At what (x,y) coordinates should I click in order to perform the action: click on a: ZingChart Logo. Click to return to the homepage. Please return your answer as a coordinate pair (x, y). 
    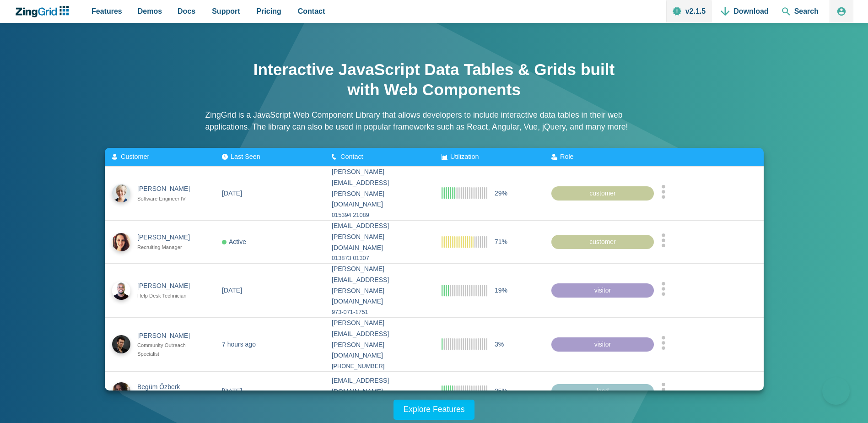
    Looking at the image, I should click on (44, 12).